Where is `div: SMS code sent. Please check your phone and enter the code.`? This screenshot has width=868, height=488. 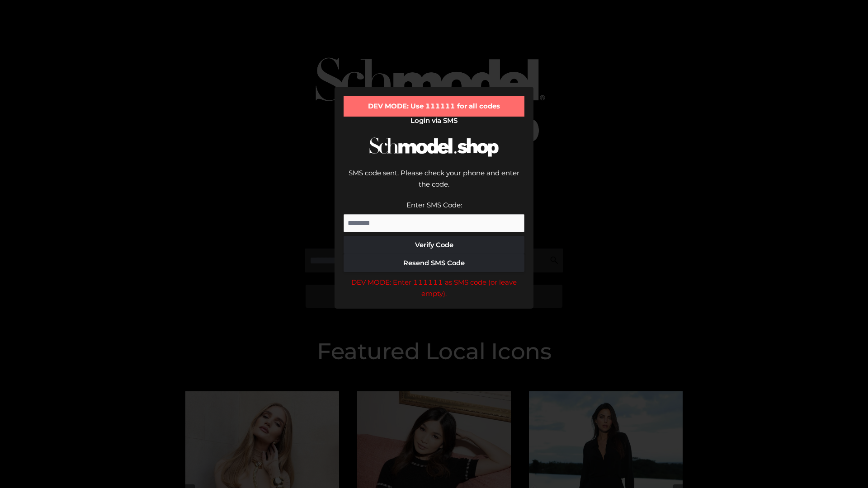 div: SMS code sent. Please check your phone and enter the code. is located at coordinates (434, 183).